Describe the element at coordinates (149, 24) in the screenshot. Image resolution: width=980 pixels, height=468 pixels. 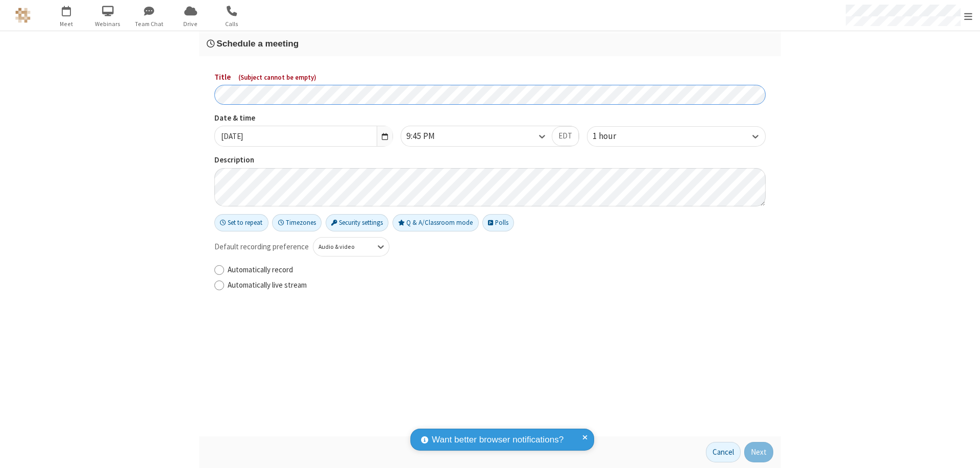
I see `span: Team Chat` at that location.